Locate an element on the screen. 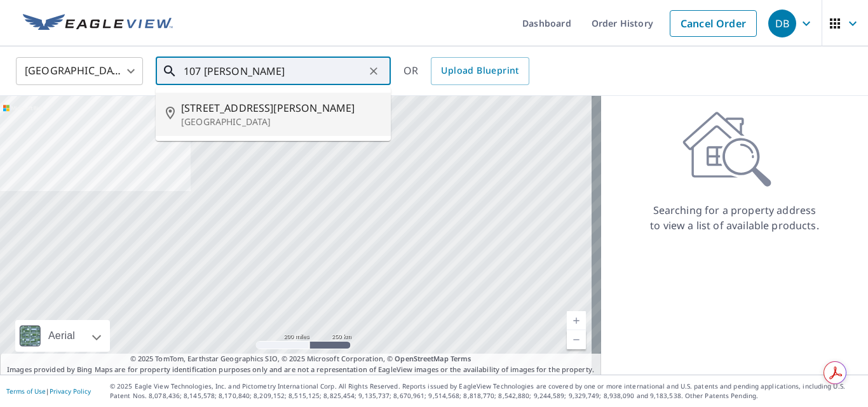 The height and width of the screenshot is (407, 868). a: Upload Blueprint is located at coordinates (480, 71).